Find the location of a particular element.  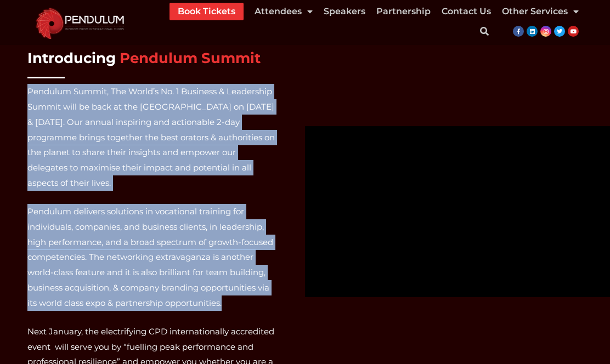

span: Pendulum Summit is located at coordinates (190, 58).